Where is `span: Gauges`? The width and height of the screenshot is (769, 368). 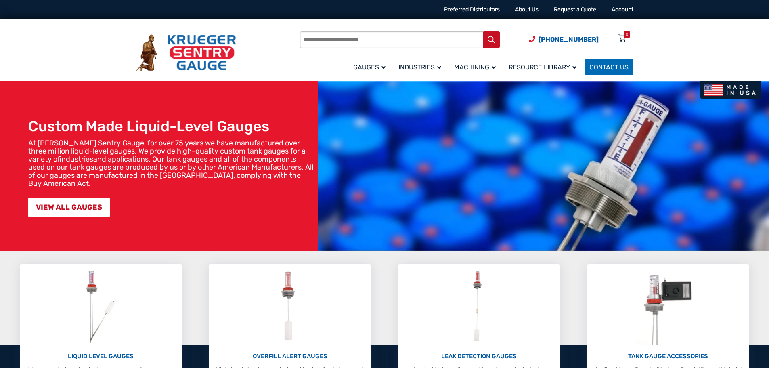 span: Gauges is located at coordinates (369, 67).